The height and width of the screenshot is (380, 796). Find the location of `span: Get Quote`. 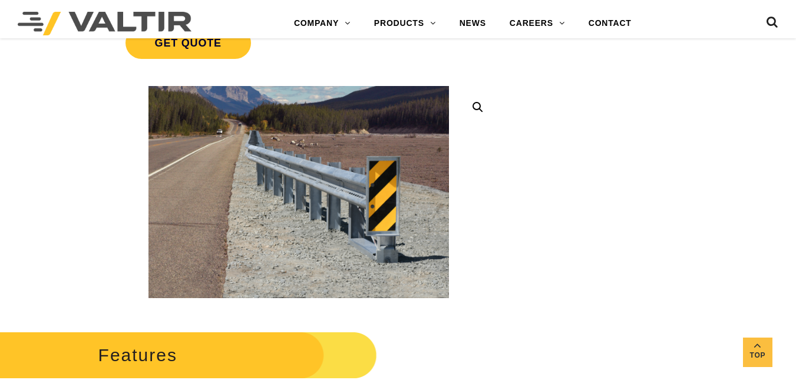

span: Get Quote is located at coordinates (188, 43).